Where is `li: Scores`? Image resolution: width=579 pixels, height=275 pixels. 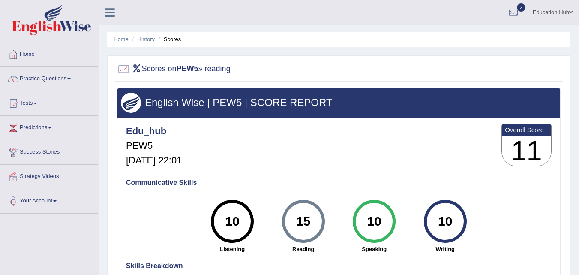 li: Scores is located at coordinates (169, 39).